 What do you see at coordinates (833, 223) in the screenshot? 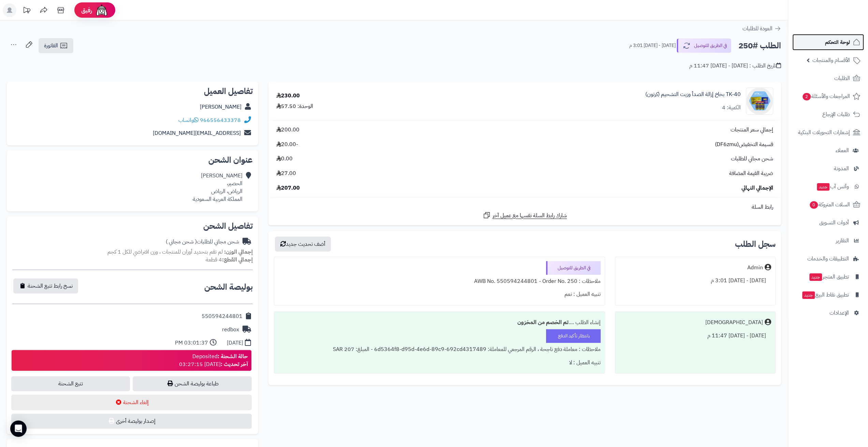
I see `span: أدوات التسويق` at bounding box center [833, 223].